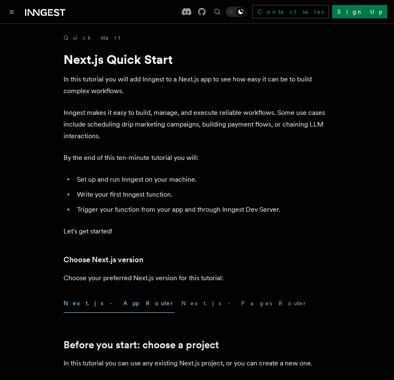 Image resolution: width=394 pixels, height=380 pixels. I want to click on a: Contact sales, so click(290, 12).